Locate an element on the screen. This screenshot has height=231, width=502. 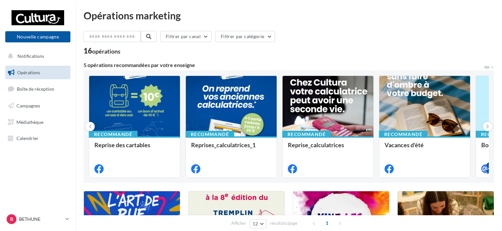
div: opérations is located at coordinates (106, 51).